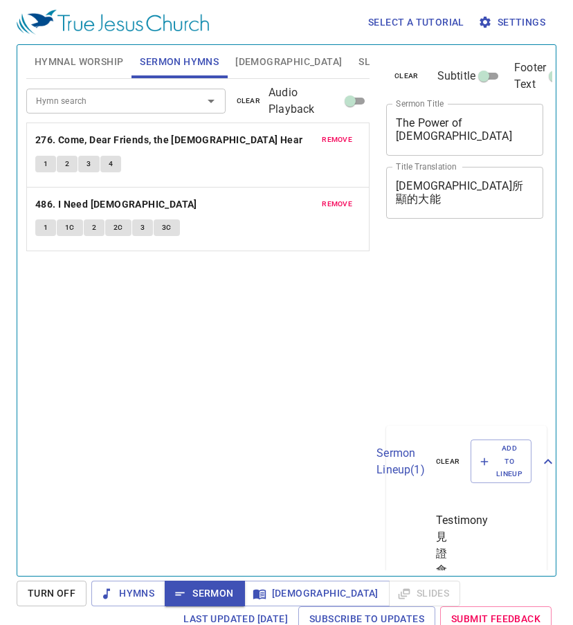 The width and height of the screenshot is (573, 625). I want to click on button: 1C, so click(70, 228).